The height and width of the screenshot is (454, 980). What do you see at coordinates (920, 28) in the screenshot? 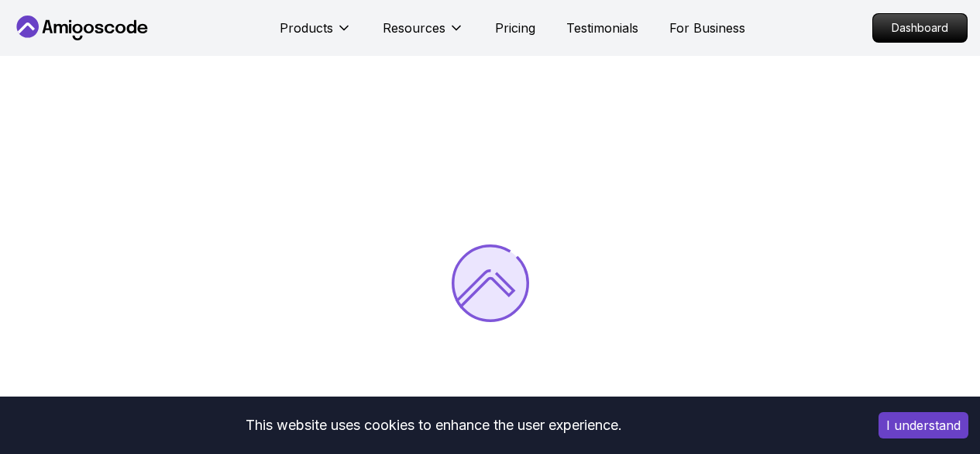
I see `a: Dashboard` at bounding box center [920, 28].